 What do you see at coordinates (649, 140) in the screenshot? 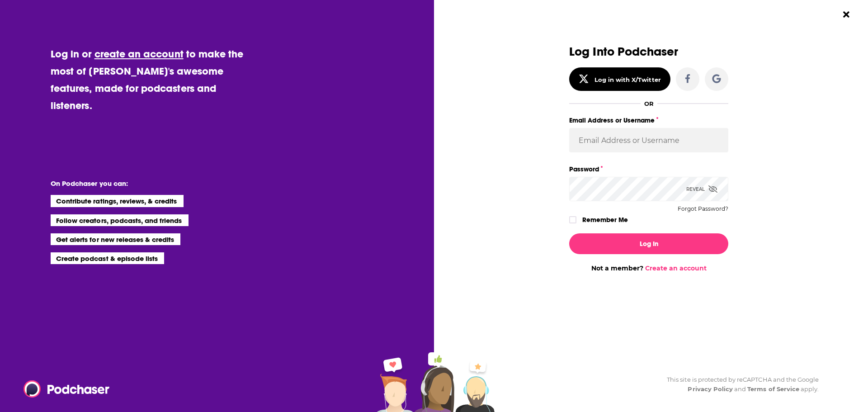
I see `input: Email Address or Username` at bounding box center [649, 140].